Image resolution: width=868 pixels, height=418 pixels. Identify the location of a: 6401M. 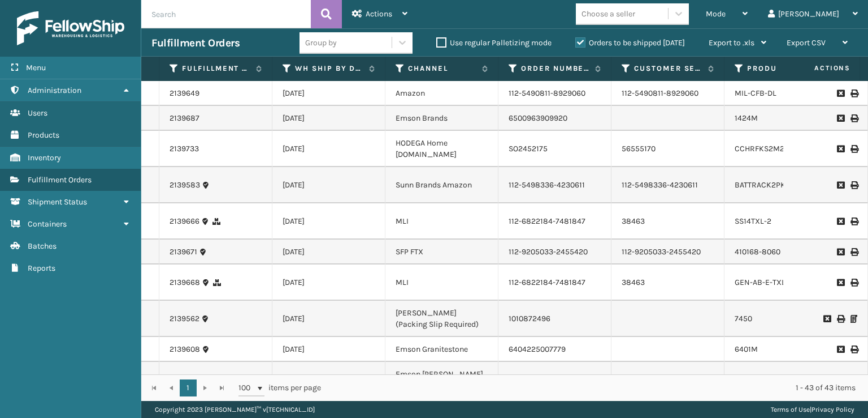
(746, 349).